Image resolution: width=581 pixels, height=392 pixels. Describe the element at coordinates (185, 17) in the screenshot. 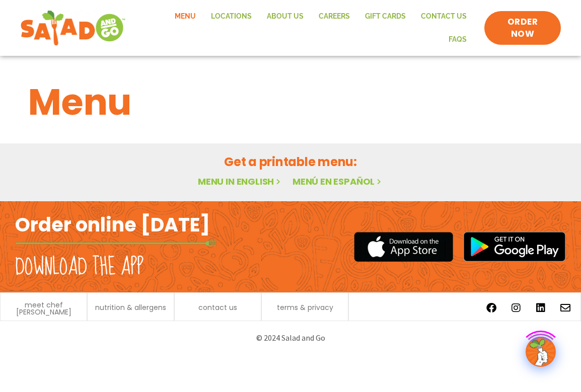

I see `a: Menu` at that location.